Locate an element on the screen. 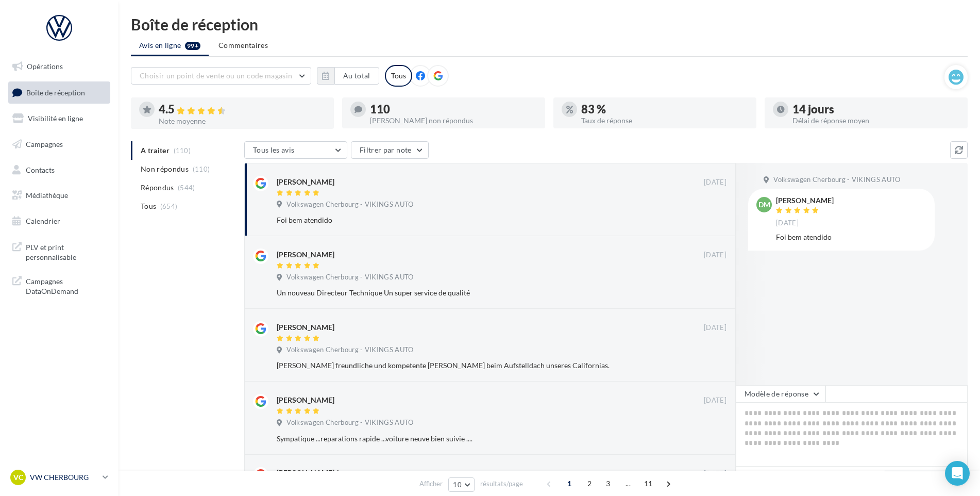 Image resolution: width=980 pixels, height=496 pixels. span: Répondus is located at coordinates (157, 188).